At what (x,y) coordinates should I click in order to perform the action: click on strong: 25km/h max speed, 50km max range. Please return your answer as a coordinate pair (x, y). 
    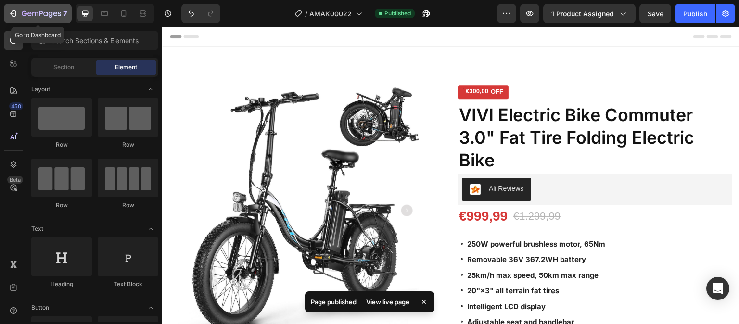
    Looking at the image, I should click on (371, 248).